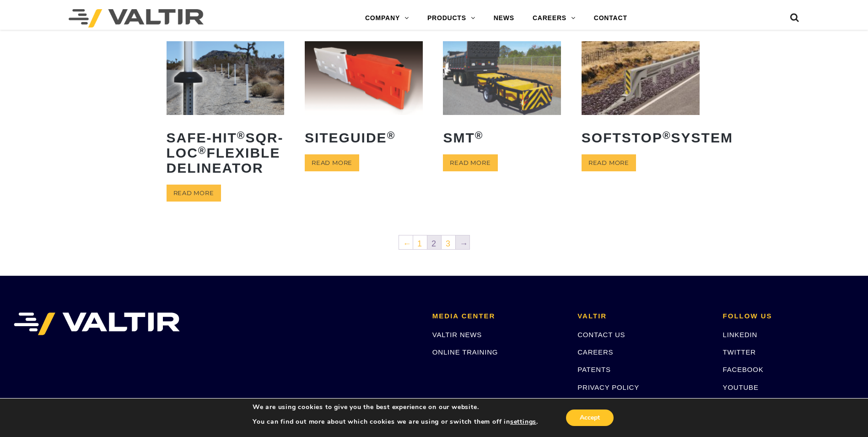 The image size is (868, 437). What do you see at coordinates (594, 369) in the screenshot?
I see `a: PATENTS` at bounding box center [594, 369].